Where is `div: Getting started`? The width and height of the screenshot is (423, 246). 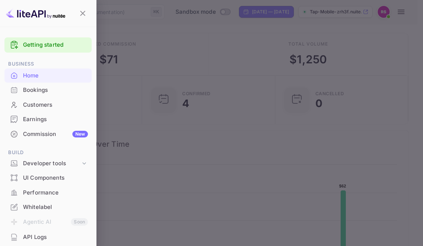
div: Getting started is located at coordinates (48, 45).